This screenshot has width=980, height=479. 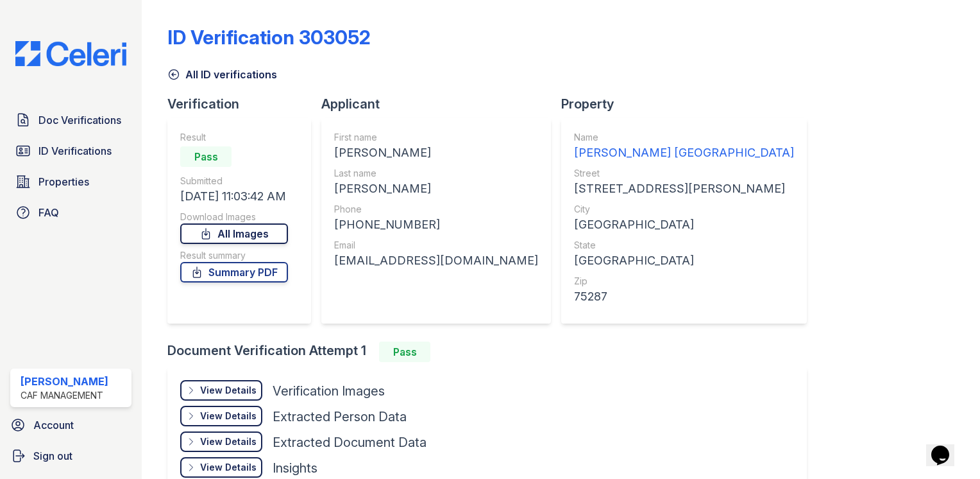 What do you see at coordinates (234, 255) in the screenshot?
I see `div: Result summary` at bounding box center [234, 255].